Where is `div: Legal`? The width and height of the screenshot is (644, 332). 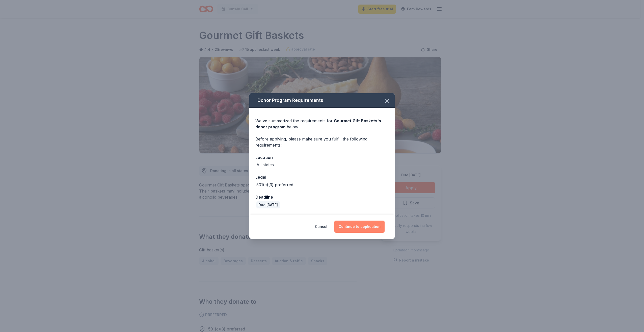 div: Legal is located at coordinates (322, 177).